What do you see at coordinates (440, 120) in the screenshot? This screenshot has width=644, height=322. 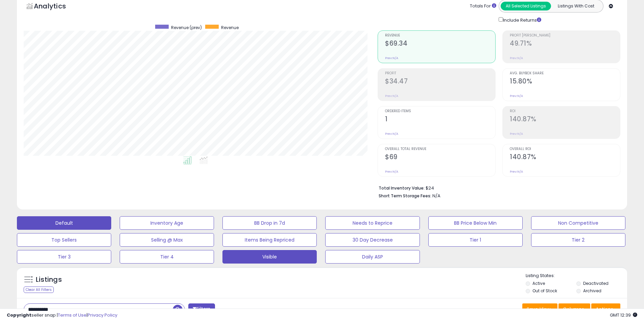 I see `h2: 1` at bounding box center [440, 120].